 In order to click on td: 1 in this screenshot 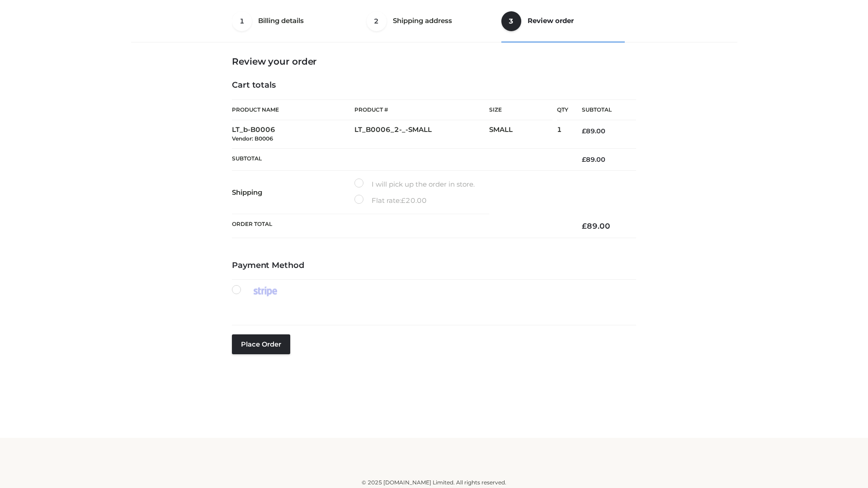, I will do `click(562, 135)`.